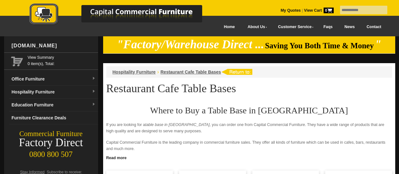 The height and width of the screenshot is (174, 399). Describe the element at coordinates (122, 15) in the screenshot. I see `img: Capital Commercial Furniture Logo` at that location.